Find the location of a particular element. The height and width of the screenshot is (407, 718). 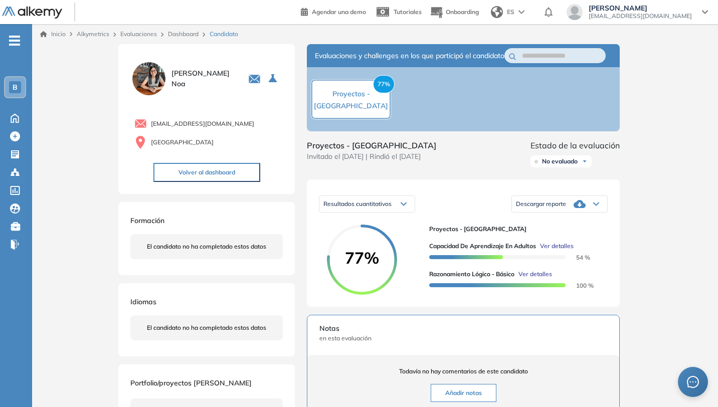

span: B is located at coordinates (15, 87).